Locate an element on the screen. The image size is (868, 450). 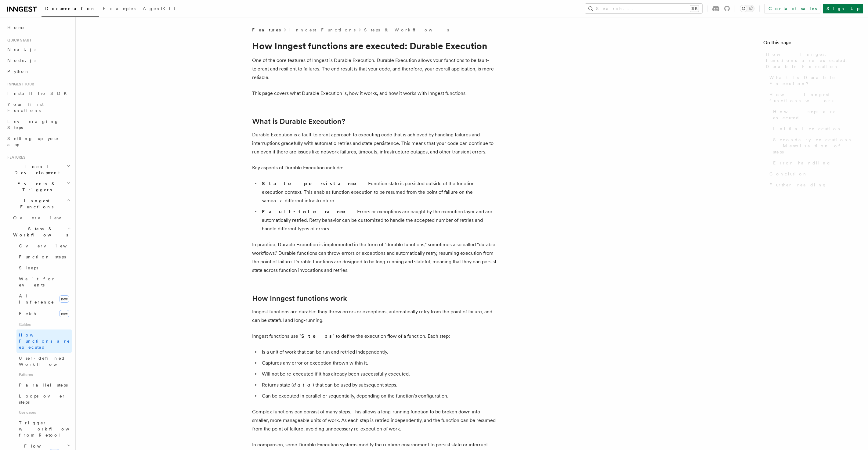
span: AI Inference is located at coordinates (37, 299).